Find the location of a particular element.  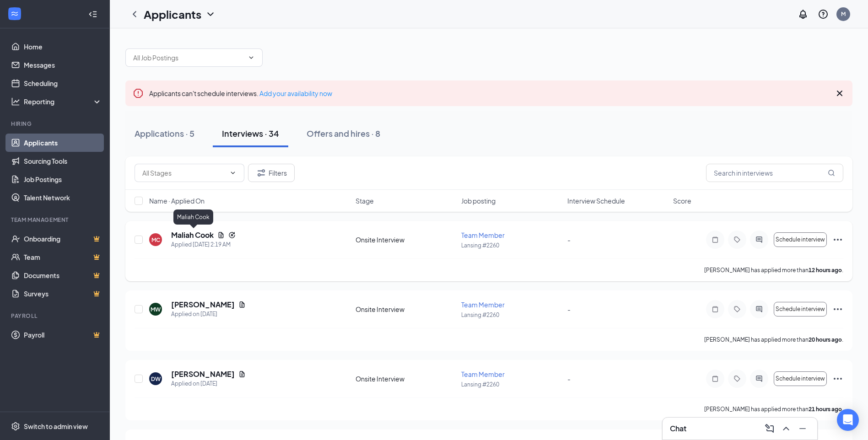

div: Hiring is located at coordinates (55, 123).